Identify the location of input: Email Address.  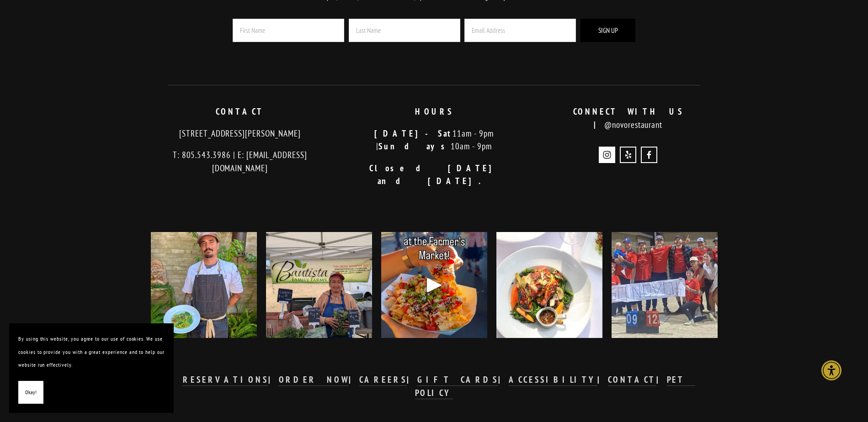
(520, 30).